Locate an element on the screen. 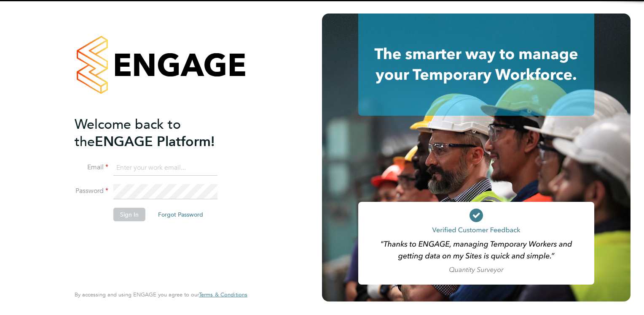  a: Terms & Conditions is located at coordinates (223, 294).